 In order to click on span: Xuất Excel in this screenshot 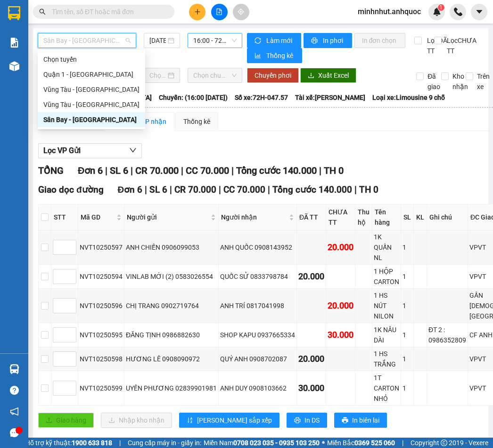, I will do `click(333, 75)`.